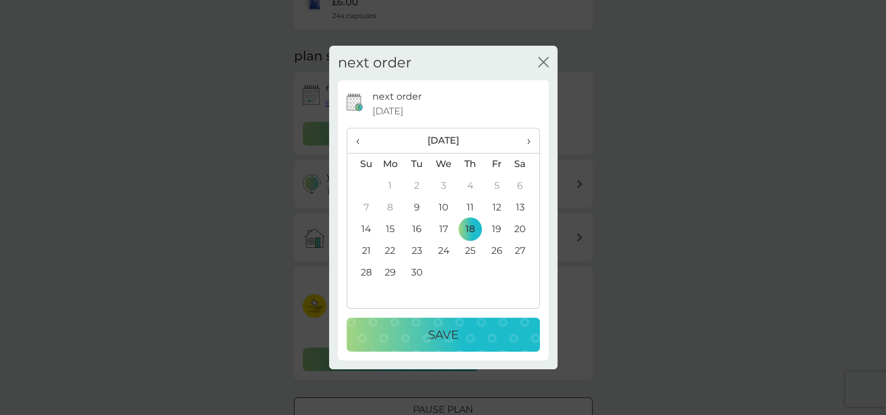 This screenshot has width=886, height=415. I want to click on td: 22, so click(391, 251).